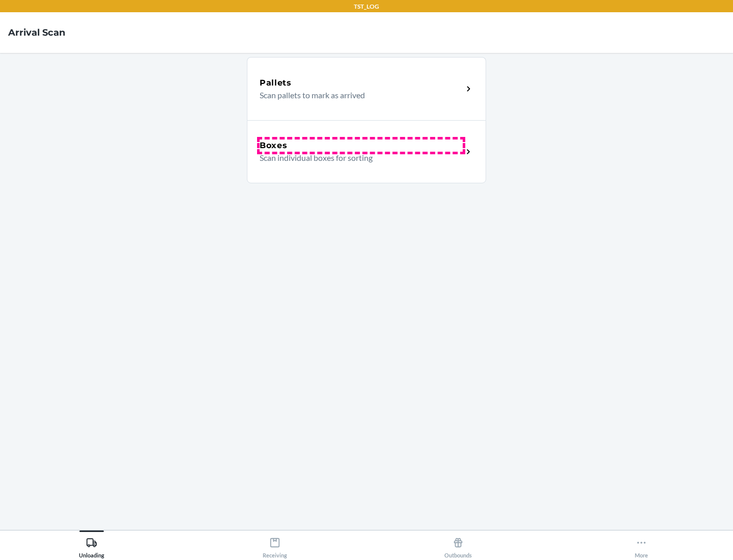 This screenshot has height=560, width=733. Describe the element at coordinates (275, 544) in the screenshot. I see `button: Receiving` at that location.